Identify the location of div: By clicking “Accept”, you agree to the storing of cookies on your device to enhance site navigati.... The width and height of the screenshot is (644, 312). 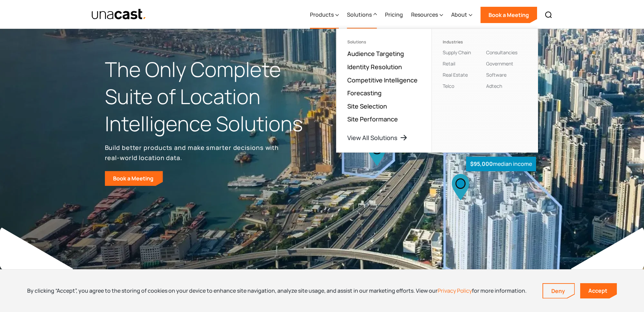
(277, 291).